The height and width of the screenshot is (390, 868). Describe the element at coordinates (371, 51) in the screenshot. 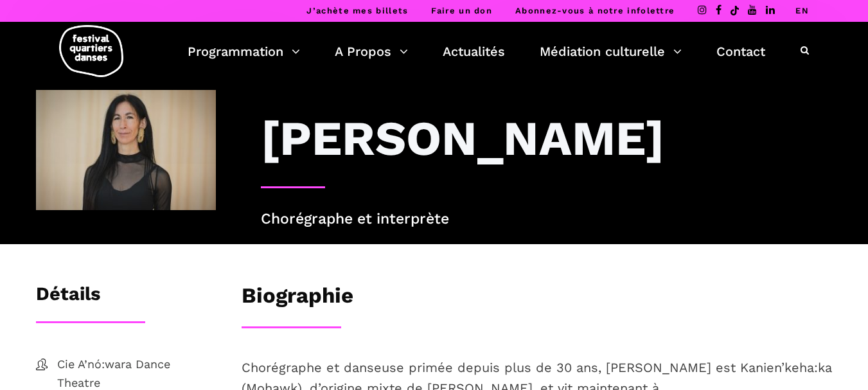

I see `a: A Propos` at that location.